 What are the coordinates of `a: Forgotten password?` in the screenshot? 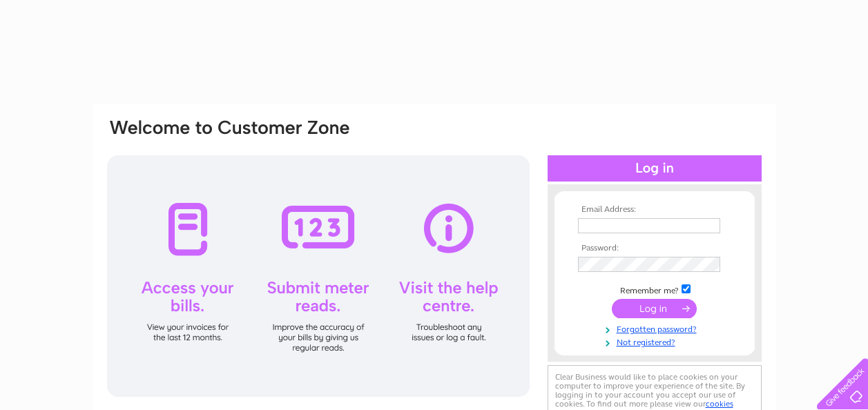 It's located at (656, 328).